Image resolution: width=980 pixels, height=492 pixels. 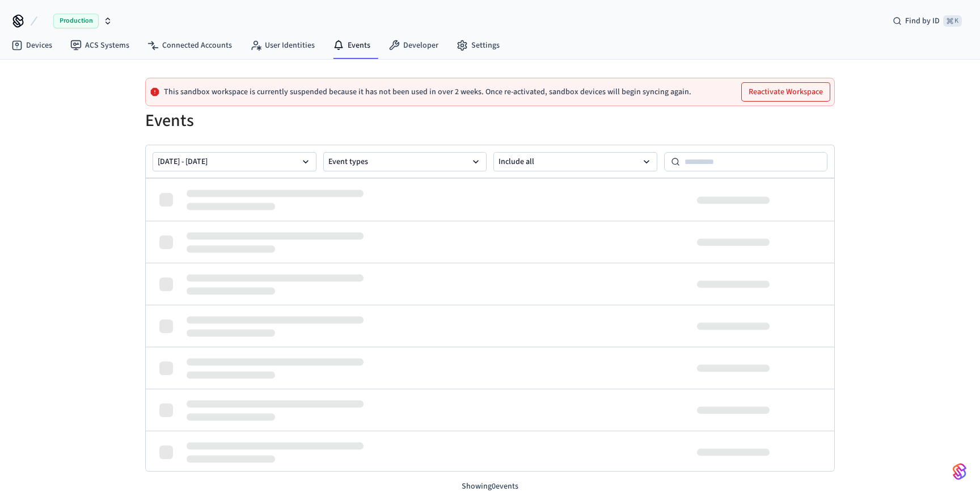 What do you see at coordinates (427, 92) in the screenshot?
I see `p: This sandbox workspace is currently suspended because it has not been used in over 2 weeks. Once ...` at bounding box center [427, 92].